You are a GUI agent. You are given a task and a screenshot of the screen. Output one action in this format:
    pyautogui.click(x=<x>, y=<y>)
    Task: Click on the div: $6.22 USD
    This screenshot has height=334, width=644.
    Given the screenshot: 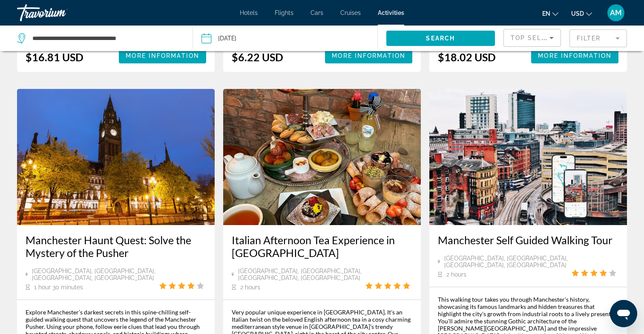 What is the action you would take?
    pyautogui.click(x=257, y=57)
    